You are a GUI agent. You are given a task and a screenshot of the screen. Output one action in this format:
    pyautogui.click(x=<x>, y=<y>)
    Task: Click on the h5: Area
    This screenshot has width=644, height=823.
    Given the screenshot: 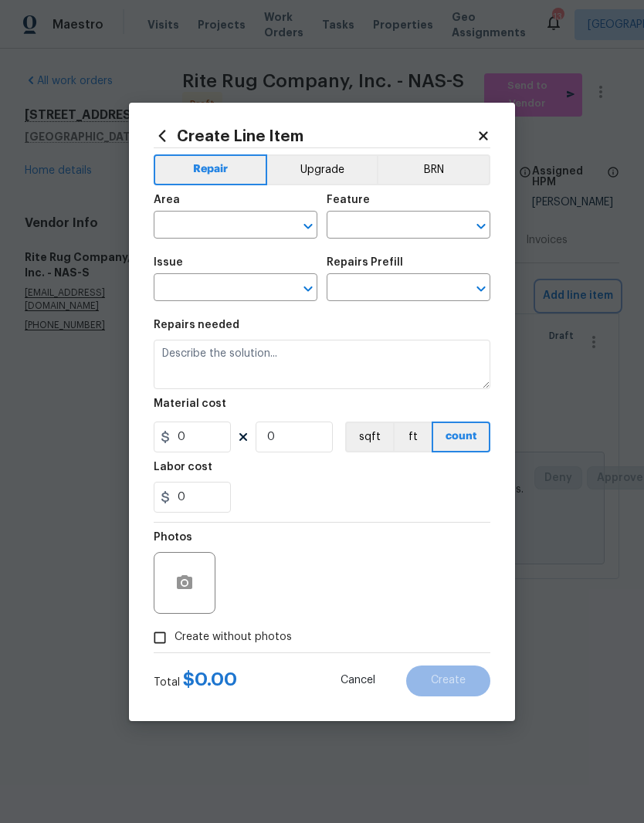 What is the action you would take?
    pyautogui.click(x=167, y=200)
    